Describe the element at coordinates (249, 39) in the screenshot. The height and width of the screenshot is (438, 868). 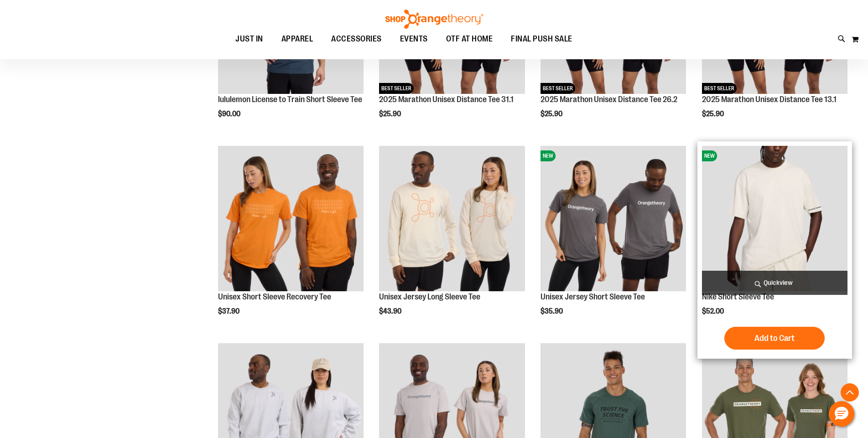
I see `a: JUST IN` at that location.